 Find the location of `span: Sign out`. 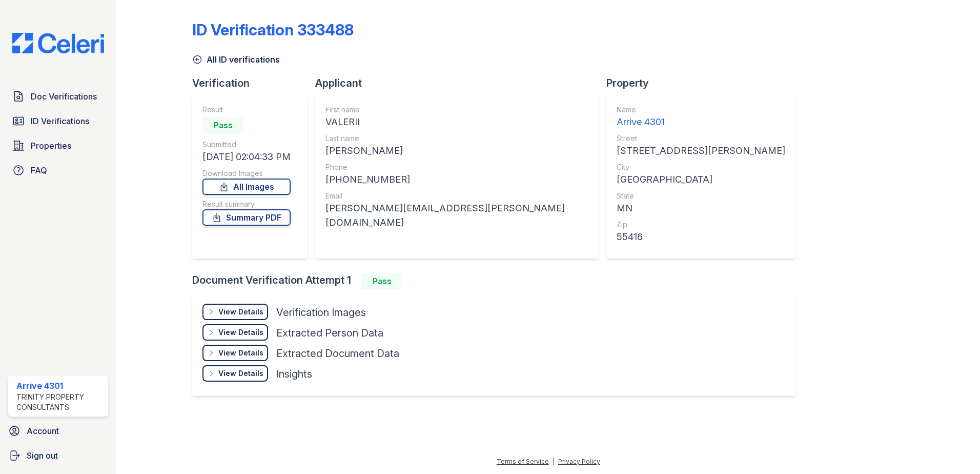

span: Sign out is located at coordinates (42, 456).